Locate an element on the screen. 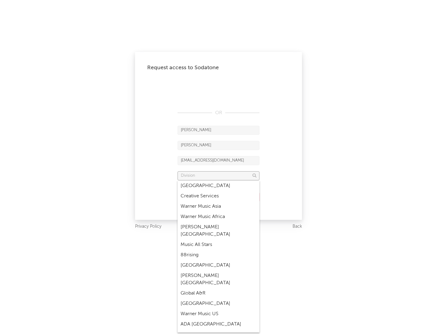  input: Email is located at coordinates (218, 160).